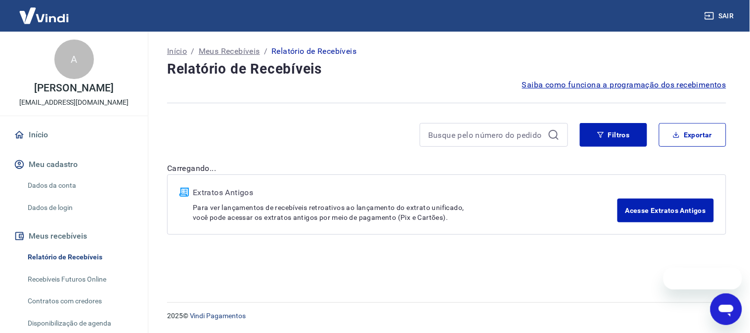 The height and width of the screenshot is (333, 750). Describe the element at coordinates (74, 236) in the screenshot. I see `button: Meus recebíveis` at that location.